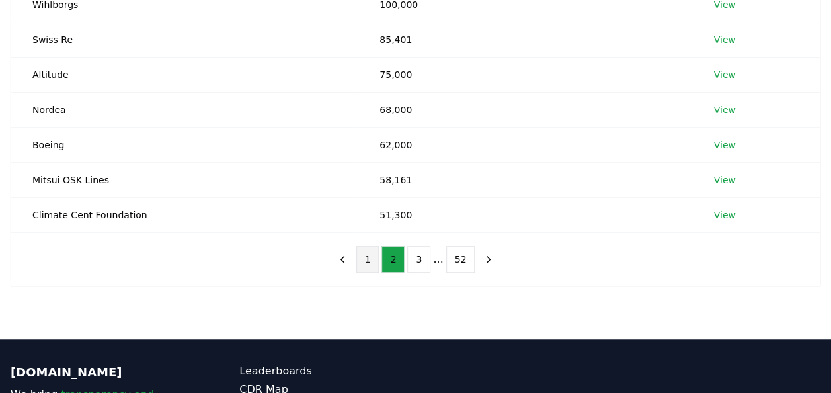 Image resolution: width=831 pixels, height=393 pixels. What do you see at coordinates (525, 39) in the screenshot?
I see `td: 85,401` at bounding box center [525, 39].